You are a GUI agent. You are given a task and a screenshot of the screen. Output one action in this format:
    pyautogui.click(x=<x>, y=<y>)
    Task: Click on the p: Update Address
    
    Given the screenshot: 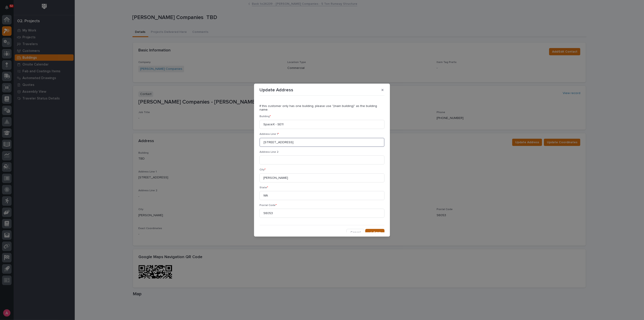 What is the action you would take?
    pyautogui.click(x=276, y=90)
    